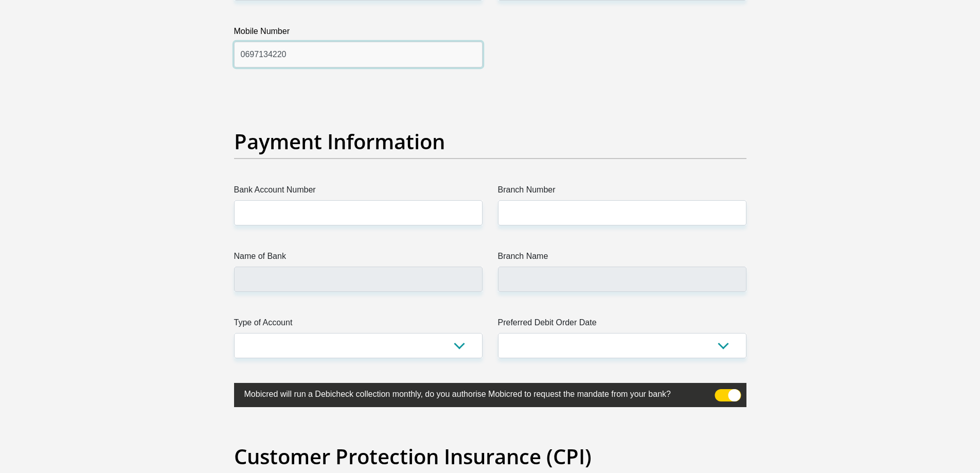  I want to click on input: Bank Account Number, so click(358, 213).